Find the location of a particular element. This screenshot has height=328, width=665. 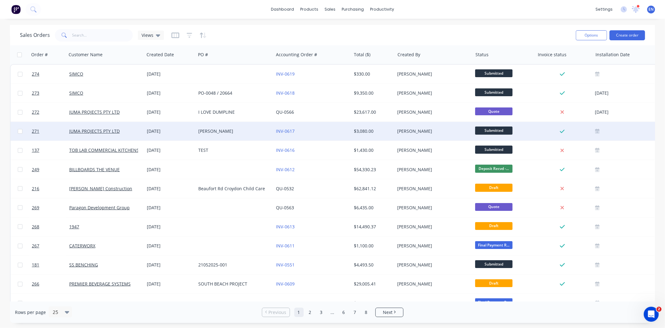

span: 268 is located at coordinates (36, 226).